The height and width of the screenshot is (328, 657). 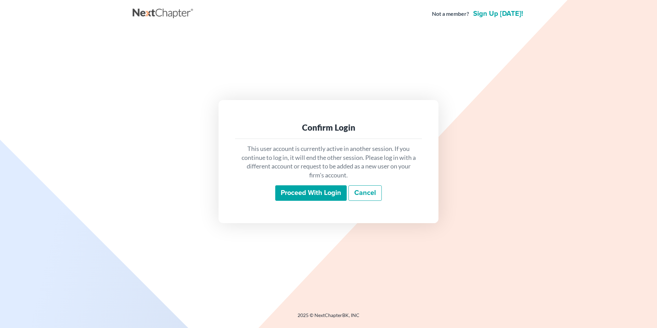 I want to click on div: 2025 © NextChapterBK, INC, so click(x=328, y=318).